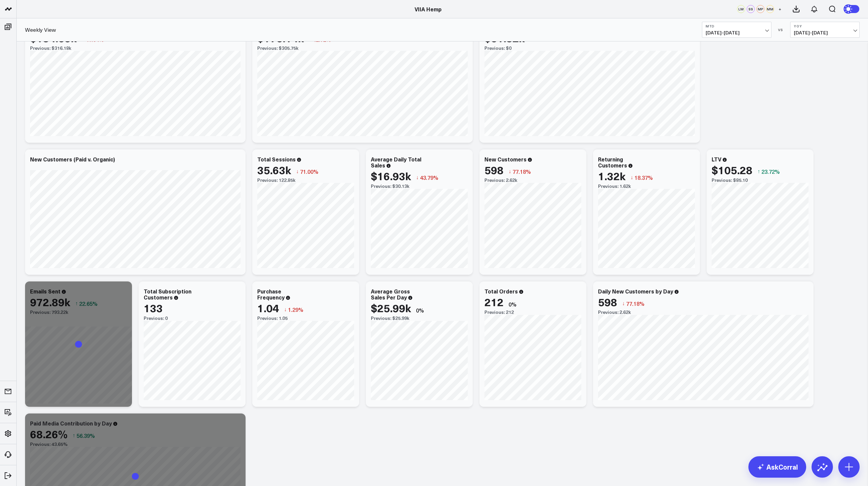  What do you see at coordinates (732, 170) in the screenshot?
I see `div: $105.28` at bounding box center [732, 170].